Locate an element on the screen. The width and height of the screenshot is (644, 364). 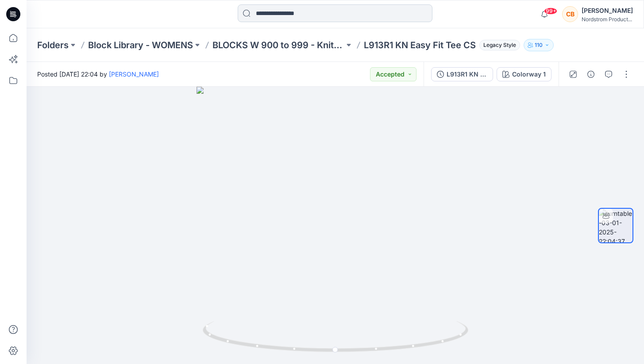
p: Folders is located at coordinates (53, 45).